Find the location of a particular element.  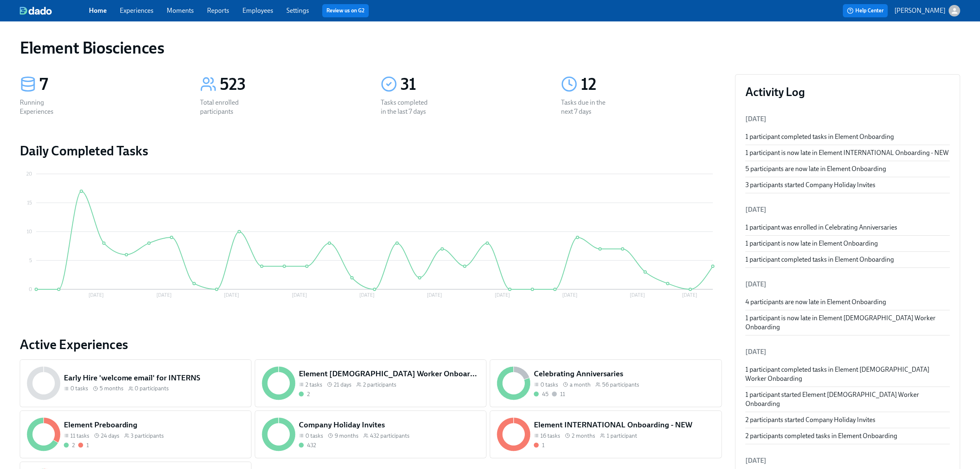

h3: Activity Log is located at coordinates (847, 92).